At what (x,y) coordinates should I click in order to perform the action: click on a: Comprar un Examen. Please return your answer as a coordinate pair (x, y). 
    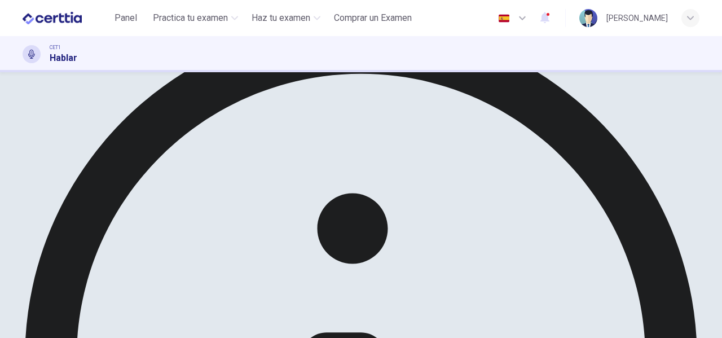
    Looking at the image, I should click on (373, 18).